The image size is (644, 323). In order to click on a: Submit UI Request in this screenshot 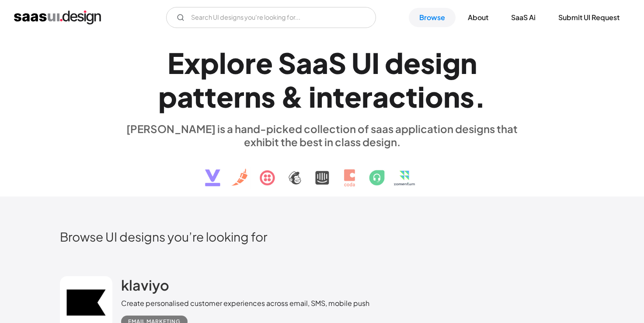, I will do `click(589, 18)`.